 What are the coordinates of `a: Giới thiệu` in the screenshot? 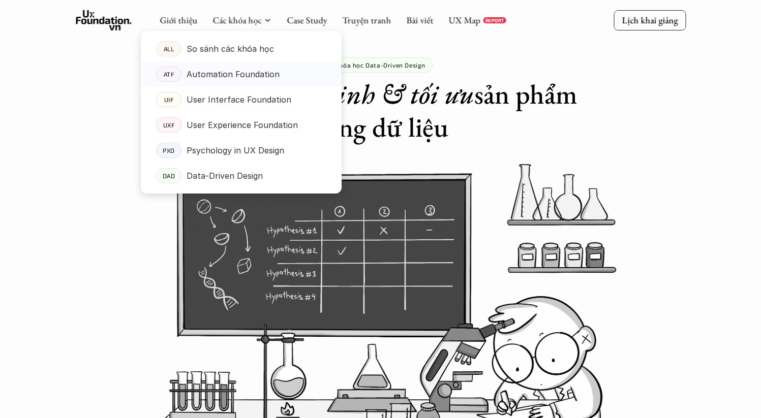 It's located at (178, 20).